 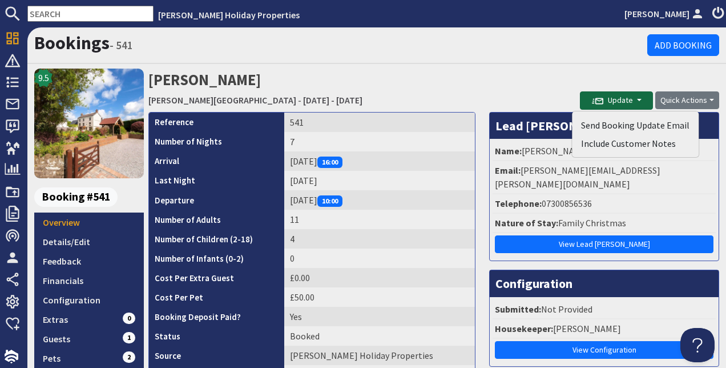 What do you see at coordinates (89, 338) in the screenshot?
I see `a: Guests1` at bounding box center [89, 338].